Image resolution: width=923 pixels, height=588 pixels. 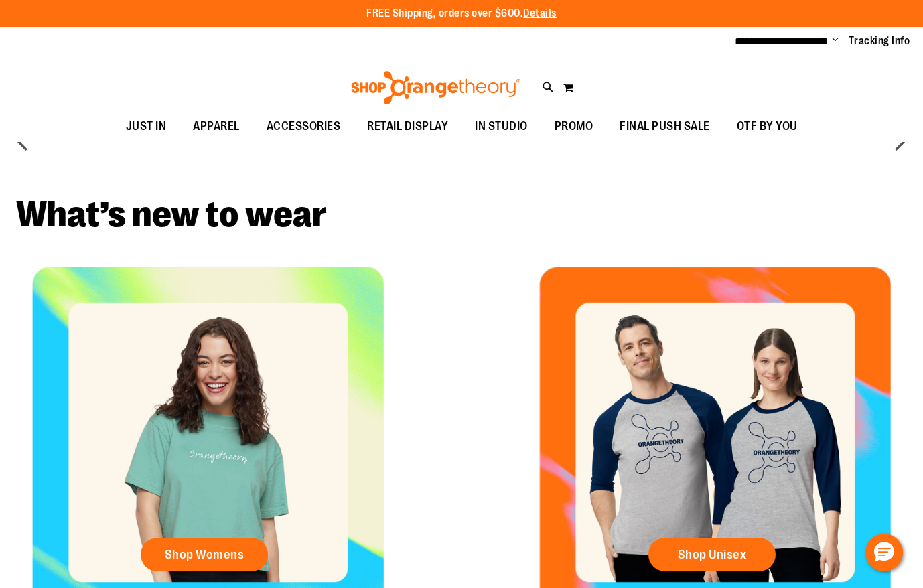 What do you see at coordinates (713, 555) in the screenshot?
I see `span: Shop Unisex` at bounding box center [713, 555].